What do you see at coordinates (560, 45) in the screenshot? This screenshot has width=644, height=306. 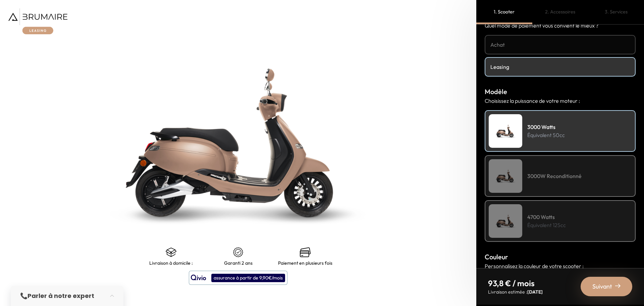 I see `a: Achat` at bounding box center [560, 45].